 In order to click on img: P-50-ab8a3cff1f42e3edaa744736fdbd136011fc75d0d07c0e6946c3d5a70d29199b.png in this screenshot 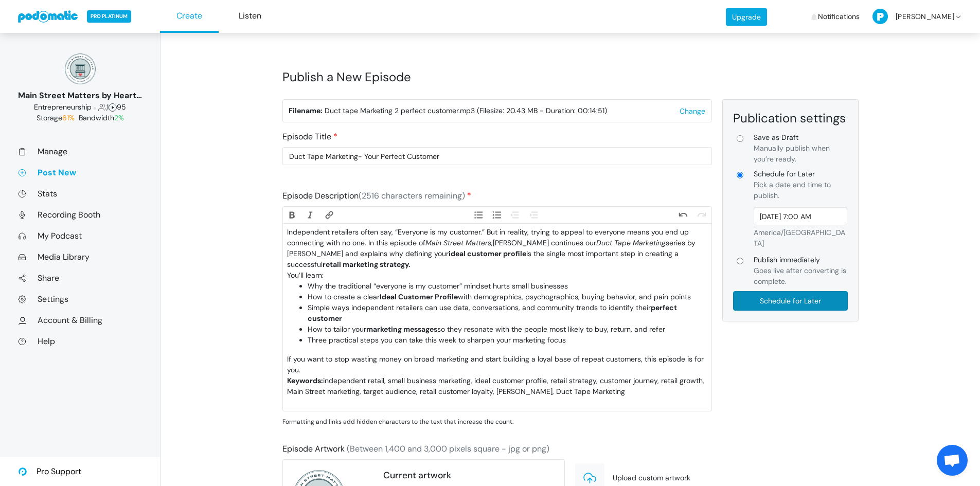, I will do `click(881, 16)`.